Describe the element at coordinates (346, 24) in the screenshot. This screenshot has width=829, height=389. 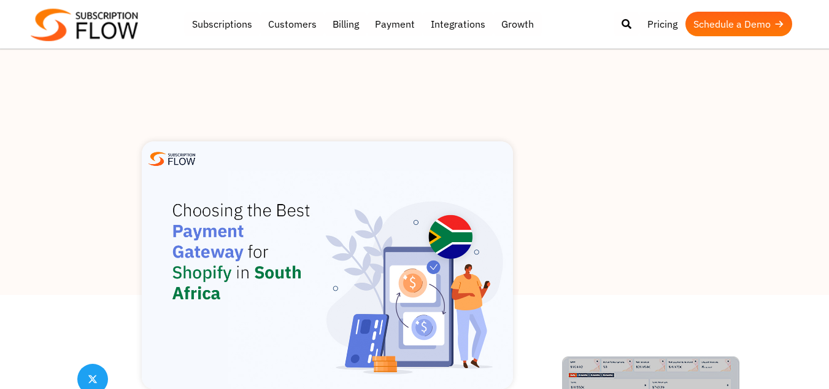
I see `a: Billing` at that location.